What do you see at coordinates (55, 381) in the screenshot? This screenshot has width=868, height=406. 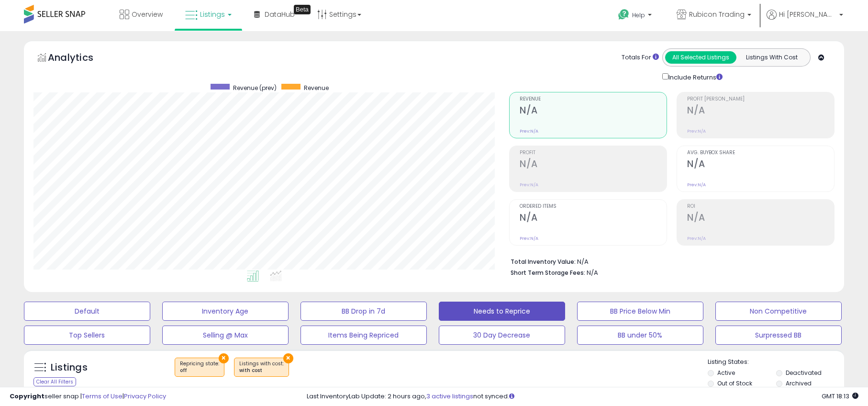 I see `div: Clear All Filters` at bounding box center [55, 381].